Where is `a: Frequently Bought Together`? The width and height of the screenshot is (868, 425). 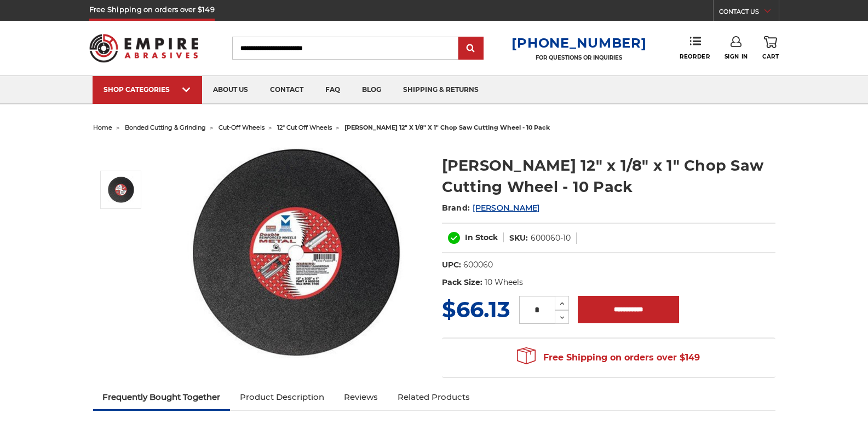 a: Frequently Bought Together is located at coordinates (161, 397).